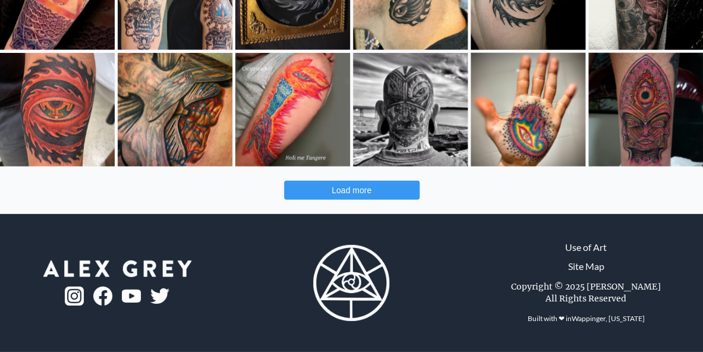 The width and height of the screenshot is (703, 352). What do you see at coordinates (292, 109) in the screenshot?
I see `a: Pieza ya cicatrizada por @noli_me_tanger en Vaina Picosa. Adaptación de The...` at bounding box center [292, 109].